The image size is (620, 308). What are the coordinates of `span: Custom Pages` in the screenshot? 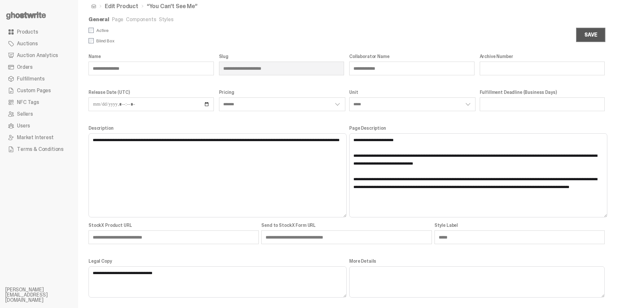 It's located at (34, 91).